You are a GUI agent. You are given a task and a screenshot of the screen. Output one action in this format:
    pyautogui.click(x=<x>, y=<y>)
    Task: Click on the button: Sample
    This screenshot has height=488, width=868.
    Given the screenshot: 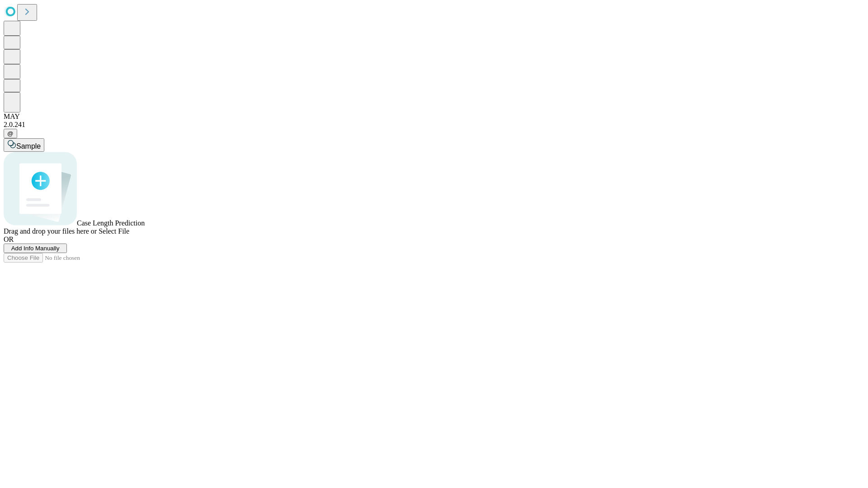 What is the action you would take?
    pyautogui.click(x=24, y=145)
    